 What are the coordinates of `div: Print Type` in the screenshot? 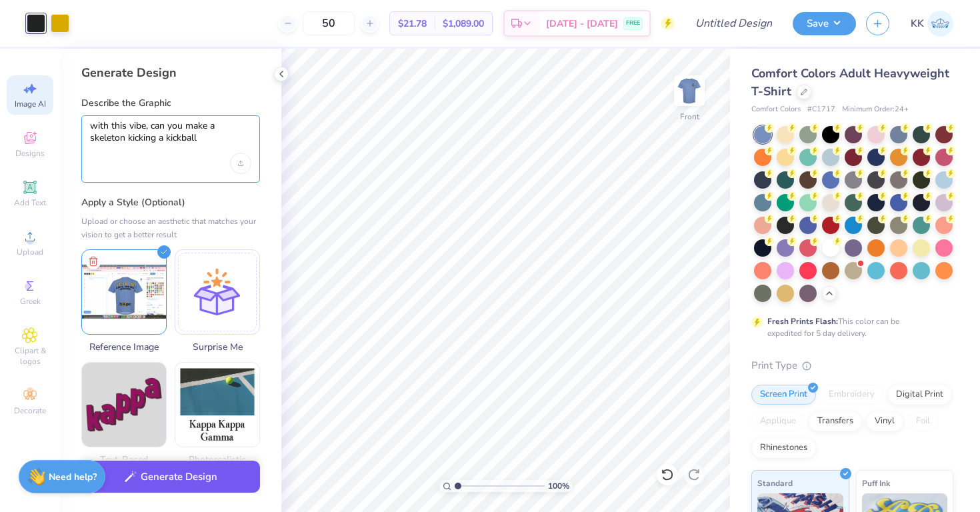 It's located at (852, 365).